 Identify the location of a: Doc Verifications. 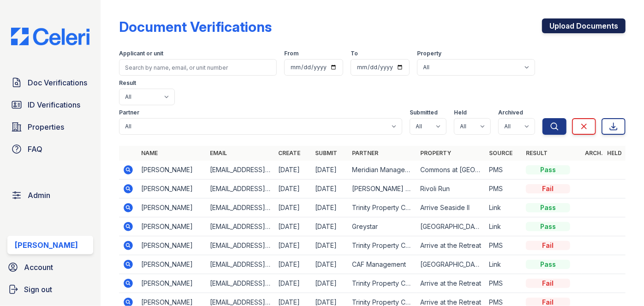
(50, 83).